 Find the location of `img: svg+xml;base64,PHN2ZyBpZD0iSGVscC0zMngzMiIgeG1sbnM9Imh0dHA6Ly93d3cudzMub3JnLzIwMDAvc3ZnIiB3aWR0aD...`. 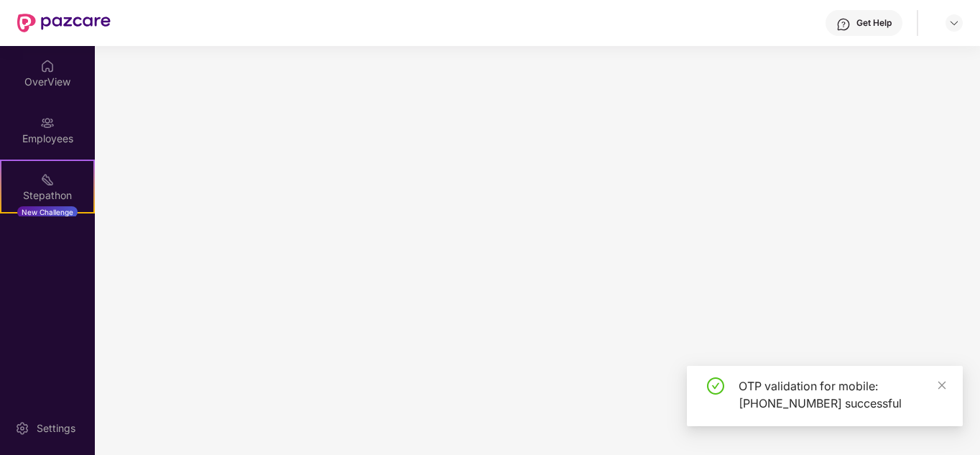

img: svg+xml;base64,PHN2ZyBpZD0iSGVscC0zMngzMiIgeG1sbnM9Imh0dHA6Ly93d3cudzMub3JnLzIwMDAvc3ZnIiB3aWR0aD... is located at coordinates (843, 24).